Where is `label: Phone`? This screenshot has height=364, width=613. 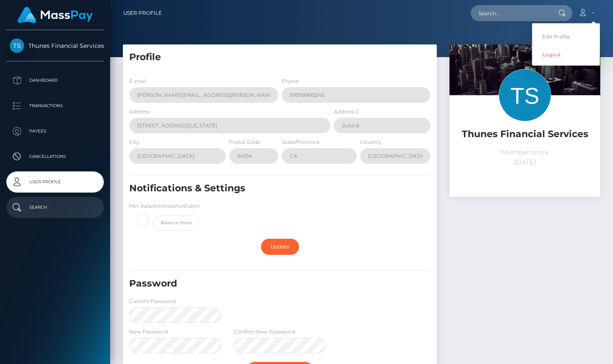 label: Phone is located at coordinates (290, 81).